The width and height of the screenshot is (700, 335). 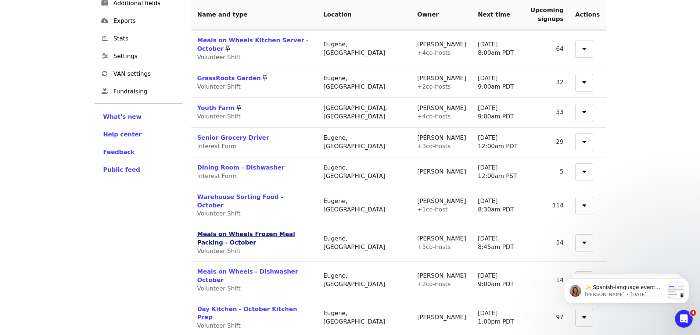 What do you see at coordinates (122, 134) in the screenshot?
I see `span: Help center` at bounding box center [122, 134].